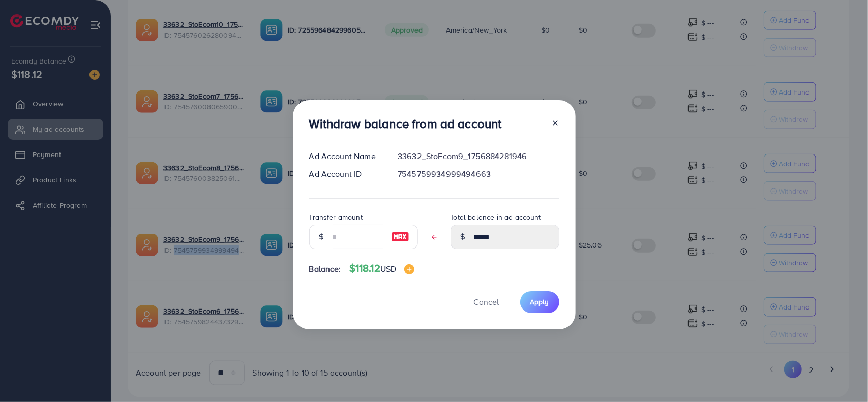 The width and height of the screenshot is (868, 402). What do you see at coordinates (335, 217) in the screenshot?
I see `label: Transfer amount` at bounding box center [335, 217].